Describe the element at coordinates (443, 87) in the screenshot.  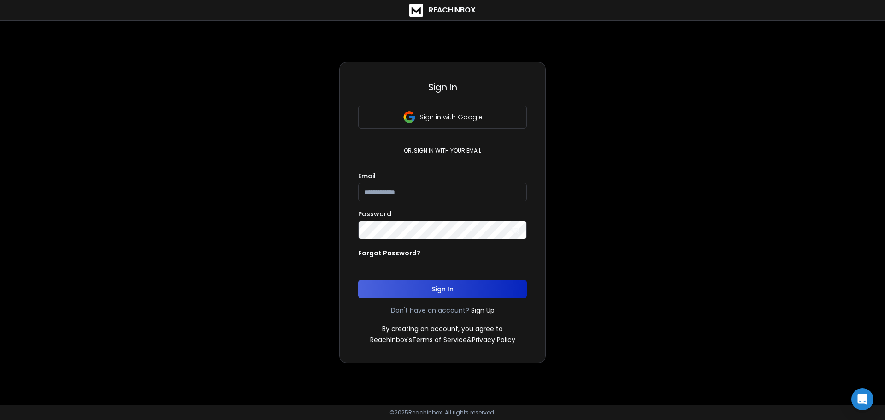
I see `h3: Sign In` at that location.